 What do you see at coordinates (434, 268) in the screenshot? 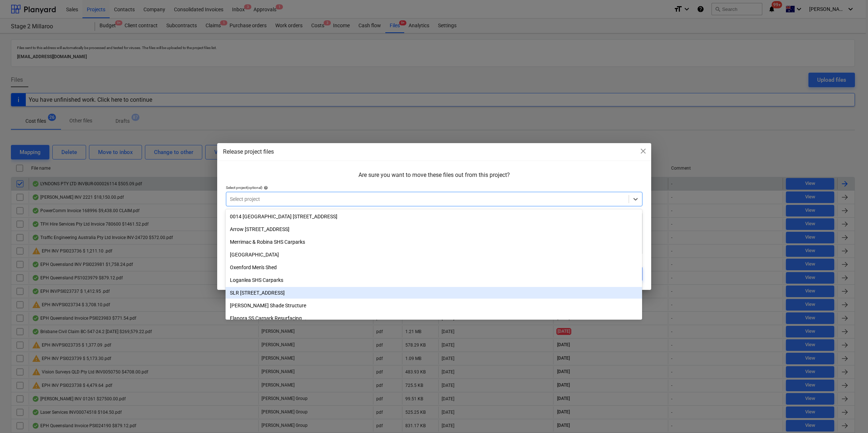
I see `div: Oxenford Men's Shed` at bounding box center [434, 268].